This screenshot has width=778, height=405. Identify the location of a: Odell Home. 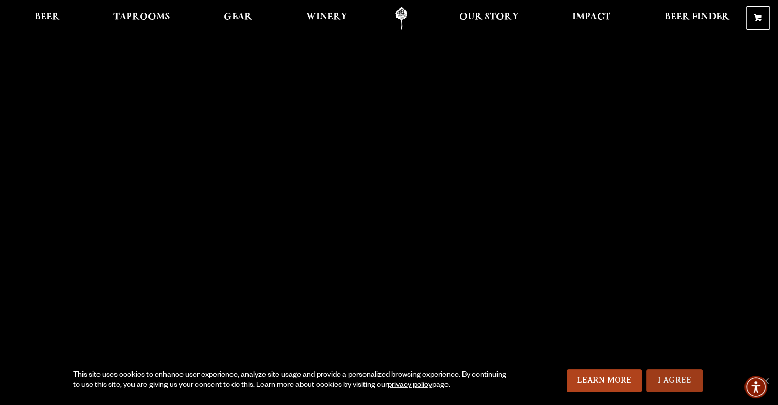
(401, 18).